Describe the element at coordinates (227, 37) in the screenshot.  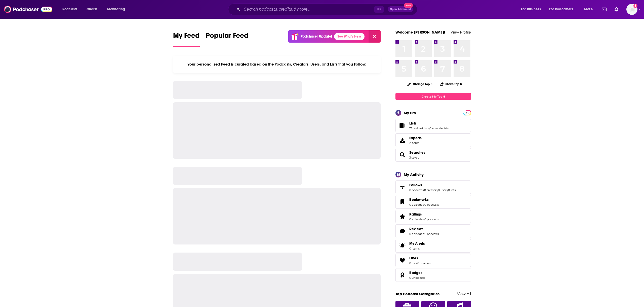
I see `span: Popular Feed` at that location.